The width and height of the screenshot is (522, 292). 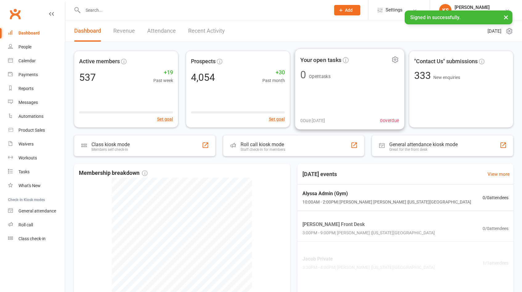 I want to click on a: Clubworx, so click(x=15, y=14).